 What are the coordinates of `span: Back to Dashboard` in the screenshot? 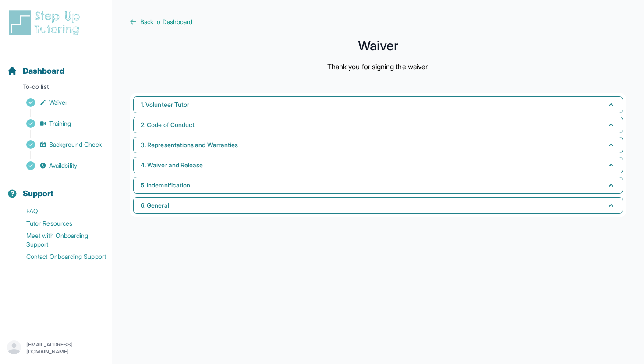 It's located at (166, 22).